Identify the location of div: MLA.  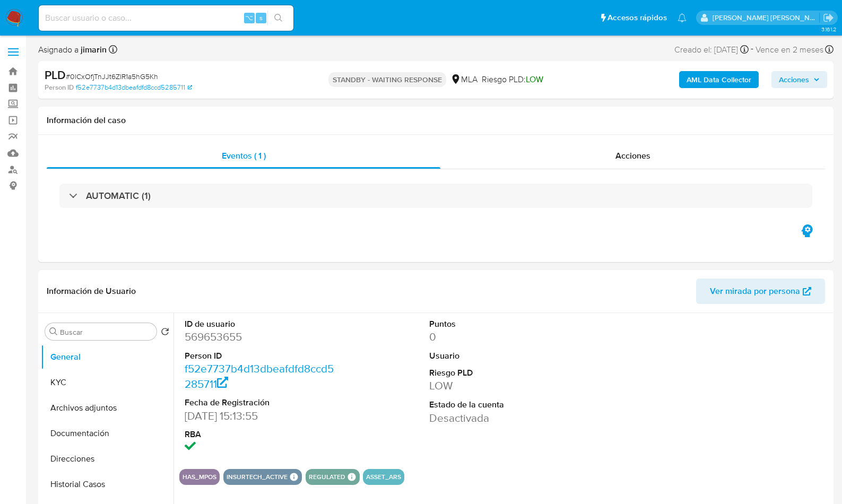
(464, 80).